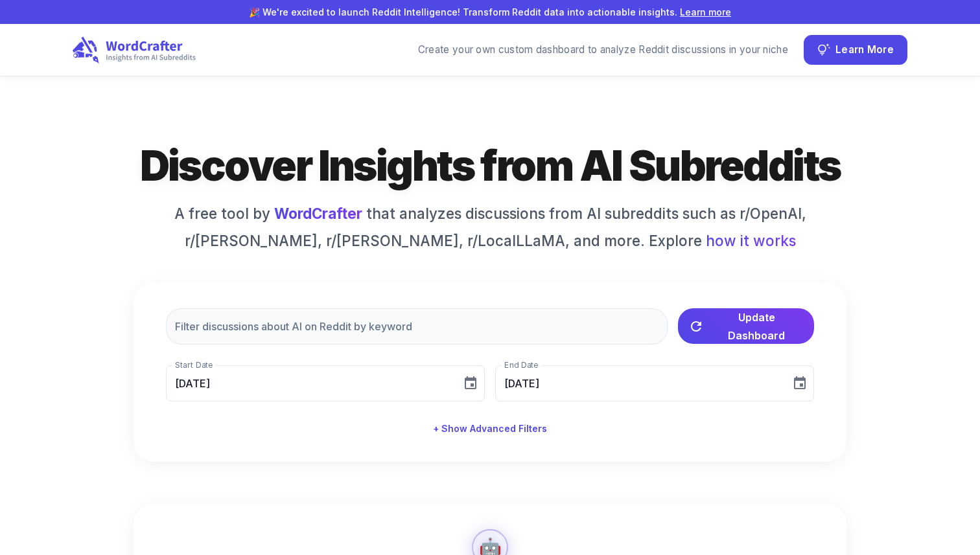  I want to click on button: Choose date, selected date is Aug 5, 2025, so click(471, 383).